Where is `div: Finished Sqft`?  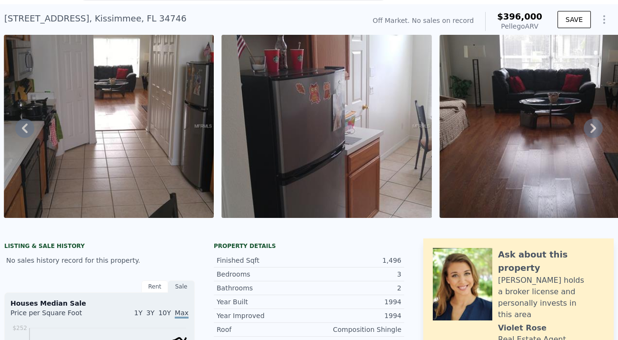 div: Finished Sqft is located at coordinates (263, 260).